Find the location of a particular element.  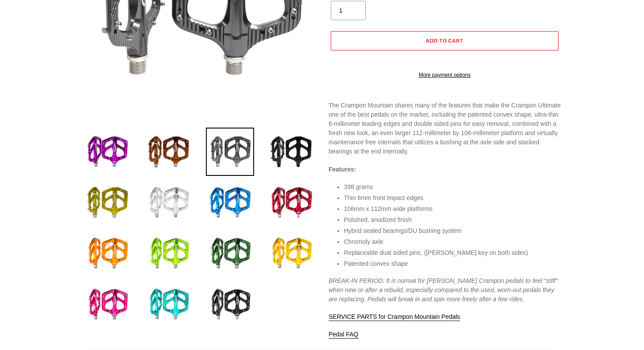

img: Load image into Gallery viewer, red is located at coordinates (291, 203).